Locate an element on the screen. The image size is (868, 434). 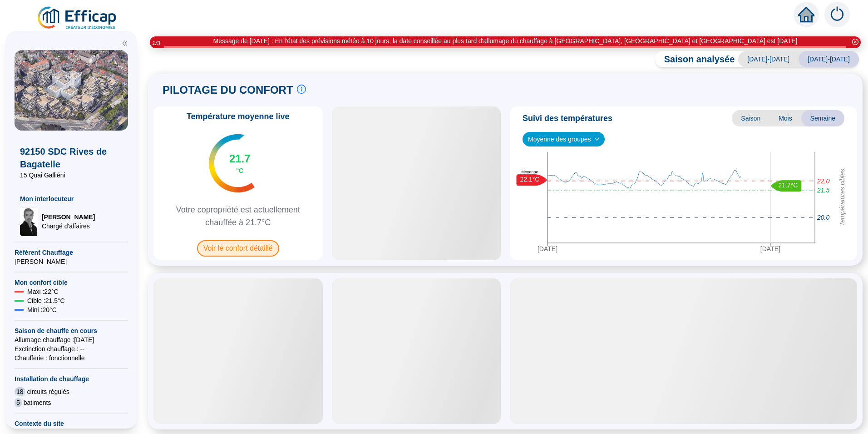
img: indicateur températures is located at coordinates (231, 164).